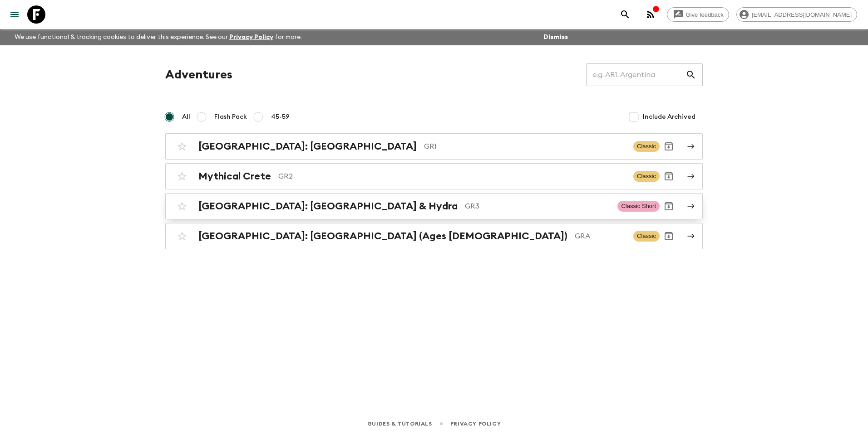 Image resolution: width=868 pixels, height=436 pixels. Describe the element at coordinates (538, 206) in the screenshot. I see `p: GR3` at that location.